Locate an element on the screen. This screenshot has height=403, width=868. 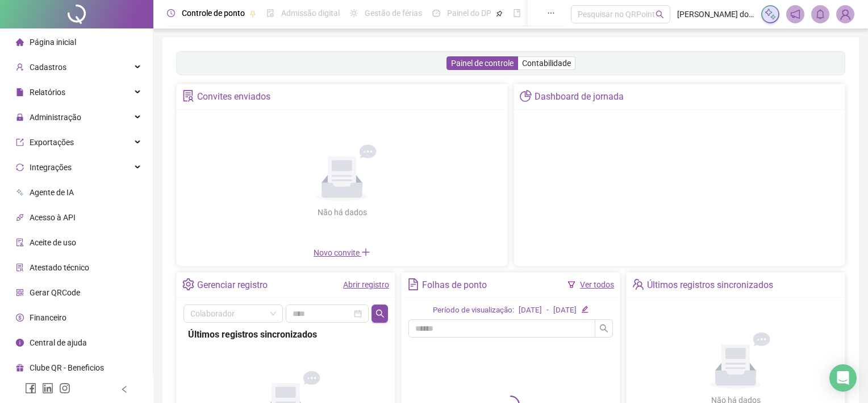
span: bell is located at coordinates (821, 14).